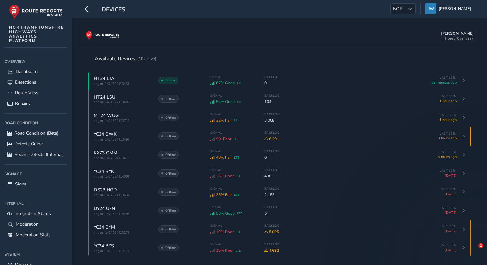 This screenshot has height=265, width=487. What do you see at coordinates (36, 174) in the screenshot?
I see `div: Signage` at bounding box center [36, 174].